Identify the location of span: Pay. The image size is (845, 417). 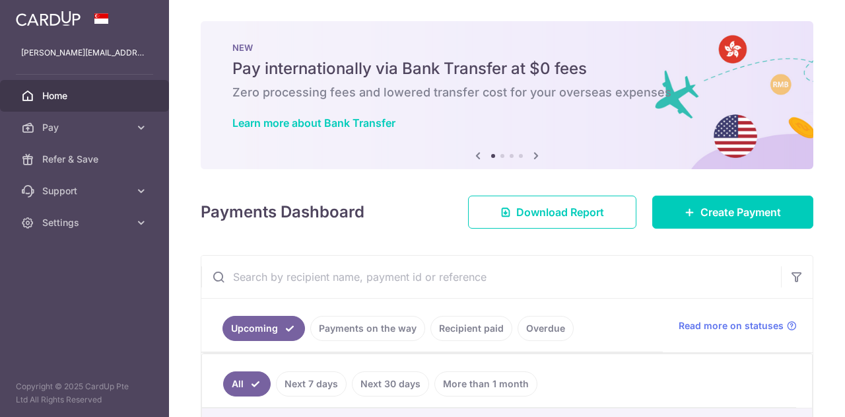
(86, 127).